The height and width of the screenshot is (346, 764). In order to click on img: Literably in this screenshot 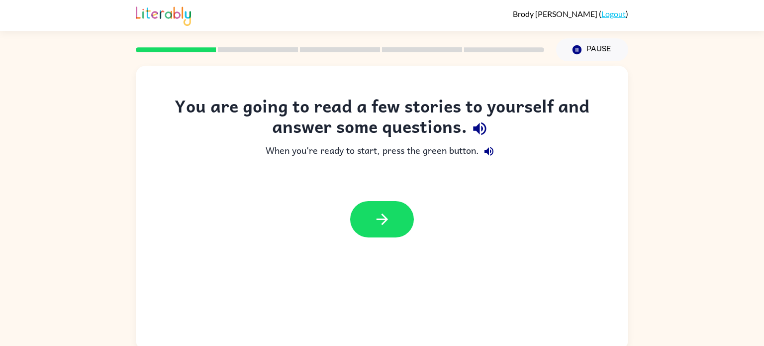, I will do `click(163, 15)`.